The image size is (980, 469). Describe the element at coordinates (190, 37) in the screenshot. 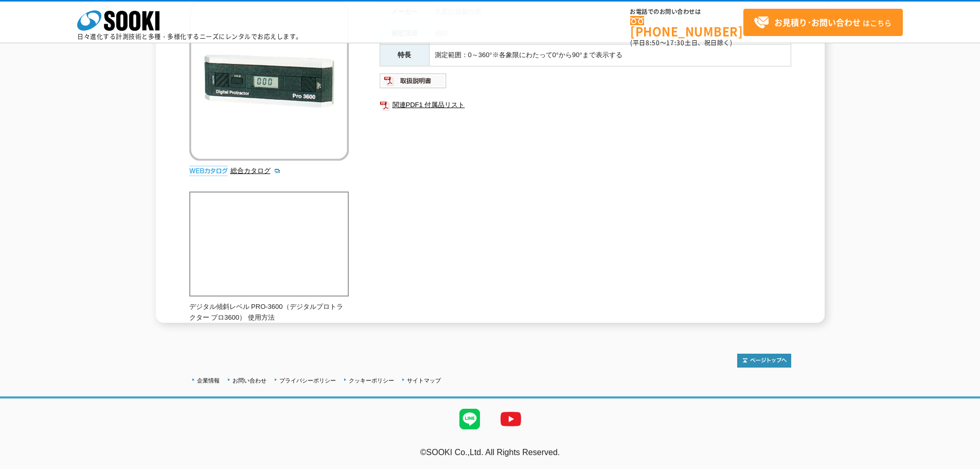

I see `p: 日々進化する計測技術と多種・多様化するニーズにレンタルでお応えします。` at that location.